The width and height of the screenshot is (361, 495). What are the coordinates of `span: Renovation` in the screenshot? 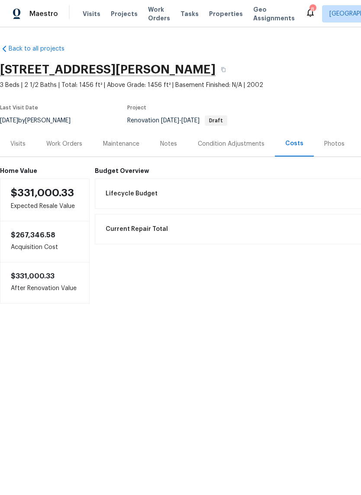 It's located at (177, 121).